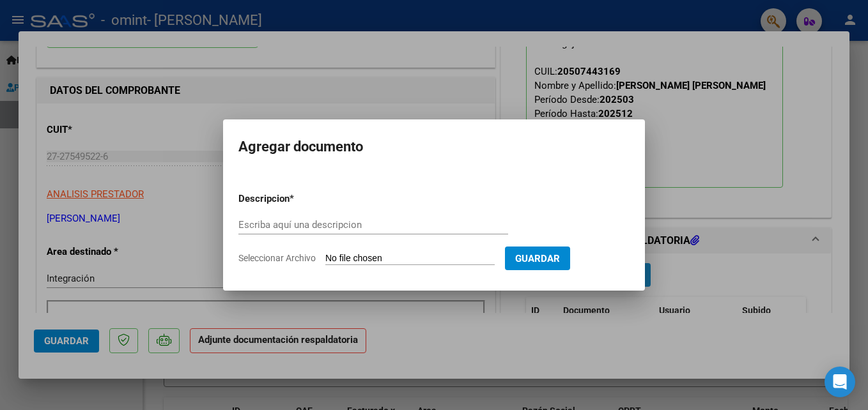 The image size is (868, 410). What do you see at coordinates (434, 147) in the screenshot?
I see `h2: Agregar documento` at bounding box center [434, 147].